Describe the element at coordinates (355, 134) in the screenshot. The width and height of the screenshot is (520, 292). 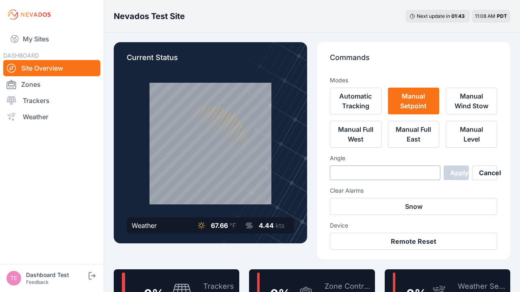
I see `button: Manual Full West` at that location.